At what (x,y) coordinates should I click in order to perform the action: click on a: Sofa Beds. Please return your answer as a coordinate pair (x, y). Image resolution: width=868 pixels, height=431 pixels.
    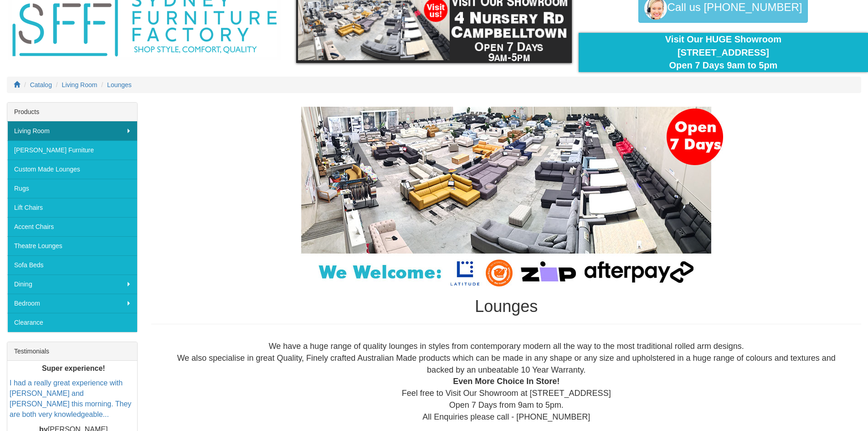
    Looking at the image, I should click on (72, 265).